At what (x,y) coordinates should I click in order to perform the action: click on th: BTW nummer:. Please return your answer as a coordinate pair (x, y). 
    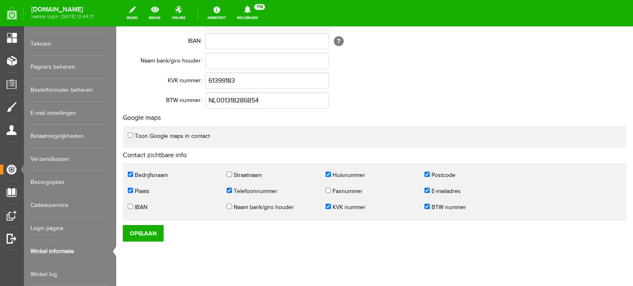
    Looking at the image, I should click on (48, 74).